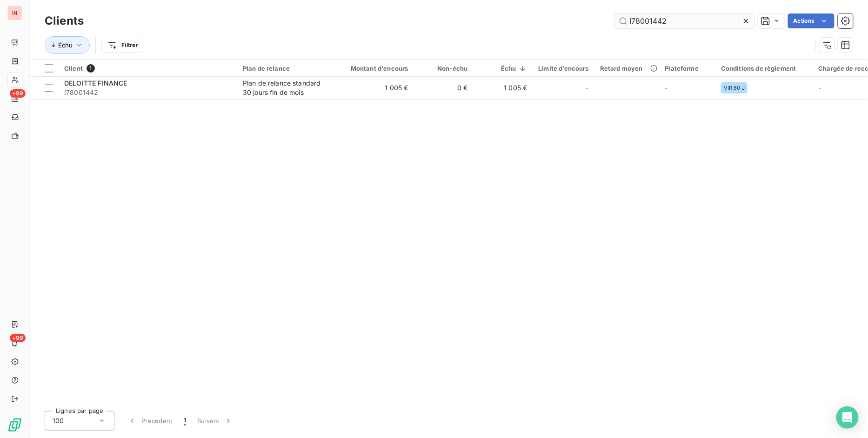 The width and height of the screenshot is (868, 438). I want to click on div: Plan de relance, so click(285, 68).